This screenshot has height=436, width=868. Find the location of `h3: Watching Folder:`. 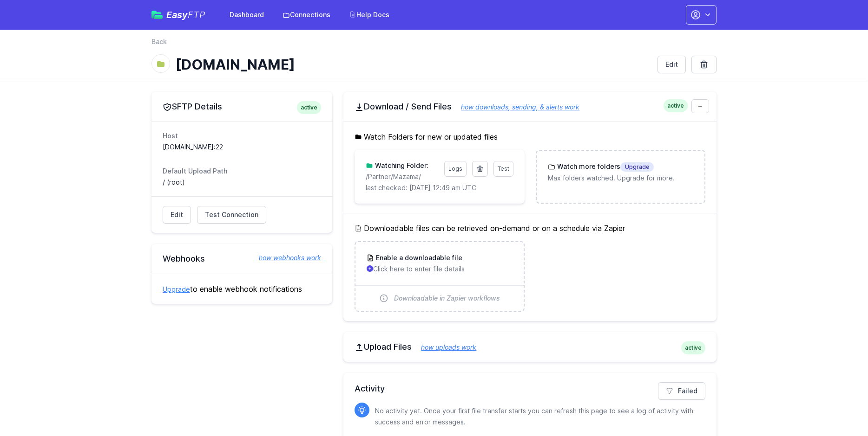

h3: Watching Folder: is located at coordinates (400, 166).